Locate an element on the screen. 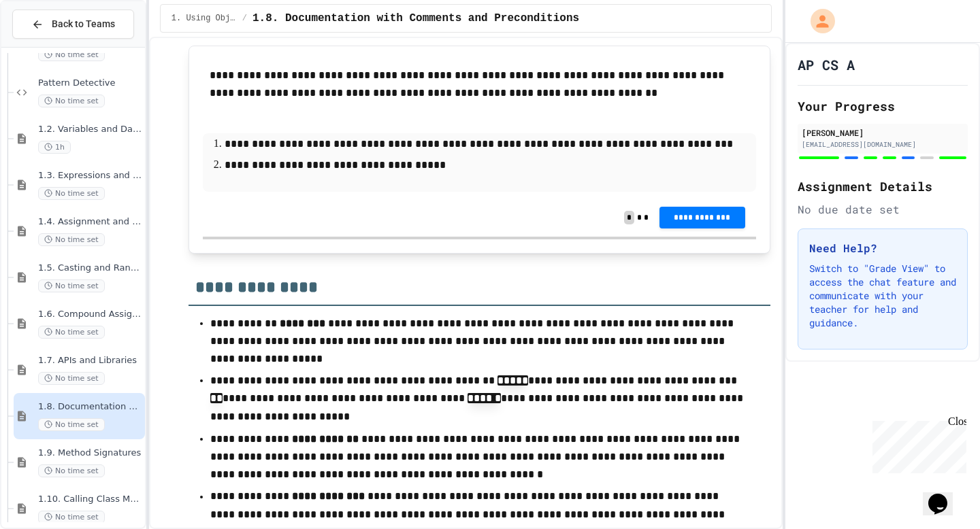  h2: Assignment Details is located at coordinates (883, 187).